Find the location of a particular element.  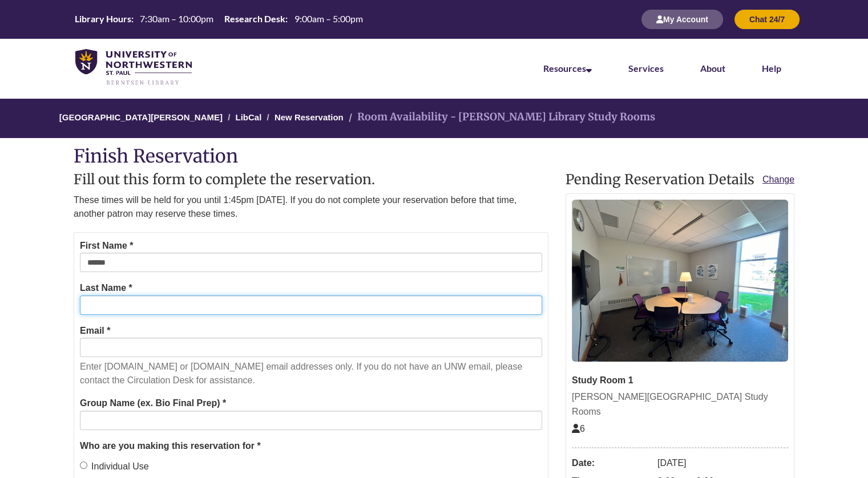

label: Group Name (ex. Bio Final Prep) * is located at coordinates (153, 403).